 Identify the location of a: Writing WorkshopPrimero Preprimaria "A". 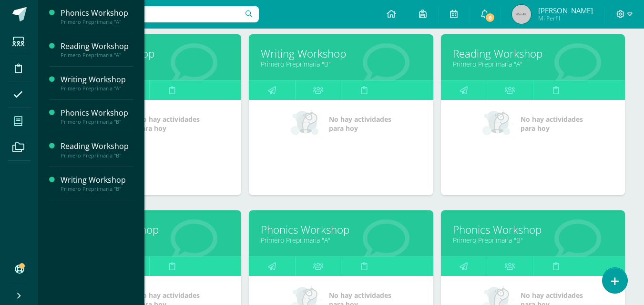
(97, 83).